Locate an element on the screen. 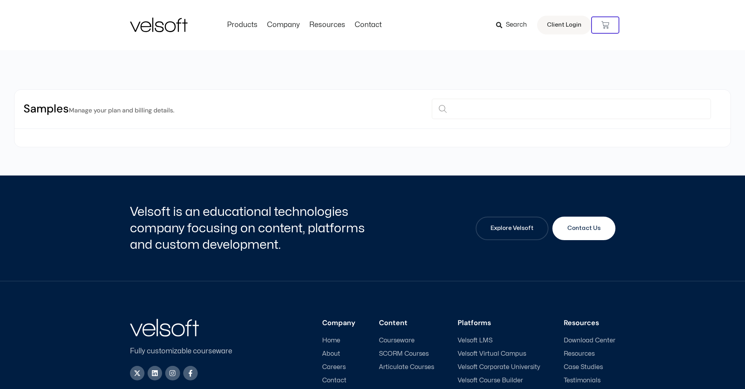 This screenshot has width=745, height=389. a: Home is located at coordinates (339, 340).